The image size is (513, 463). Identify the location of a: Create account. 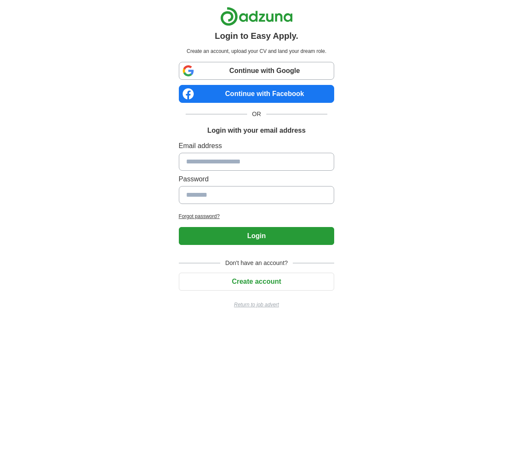
(257, 281).